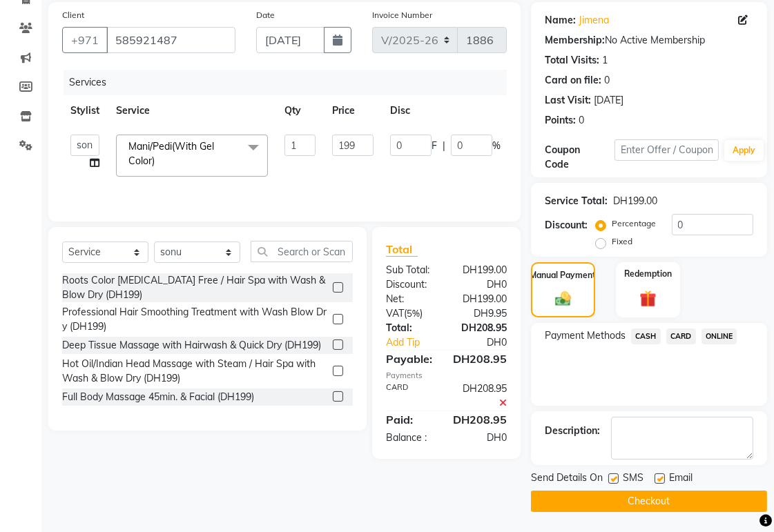  Describe the element at coordinates (411, 396) in the screenshot. I see `div: CARD` at that location.